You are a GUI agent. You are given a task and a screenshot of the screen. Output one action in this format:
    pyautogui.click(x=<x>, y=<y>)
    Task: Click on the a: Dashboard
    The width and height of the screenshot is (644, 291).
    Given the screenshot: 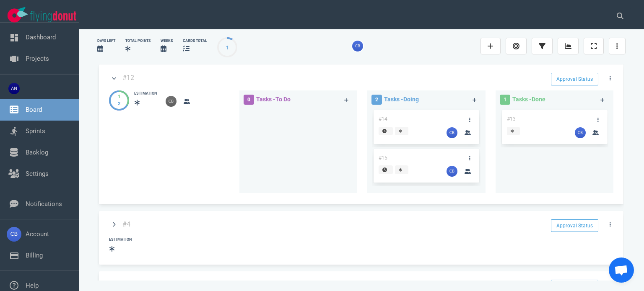 What is the action you would take?
    pyautogui.click(x=40, y=38)
    